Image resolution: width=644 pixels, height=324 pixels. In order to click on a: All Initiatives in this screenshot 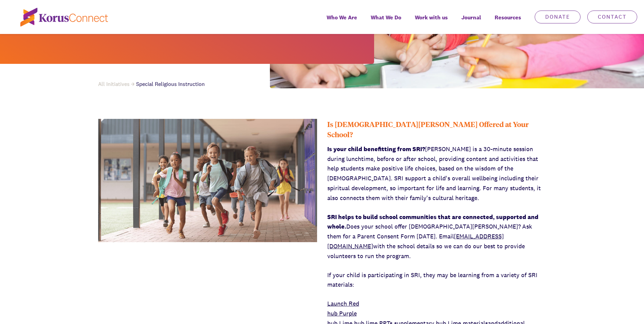, I will do `click(117, 84)`.